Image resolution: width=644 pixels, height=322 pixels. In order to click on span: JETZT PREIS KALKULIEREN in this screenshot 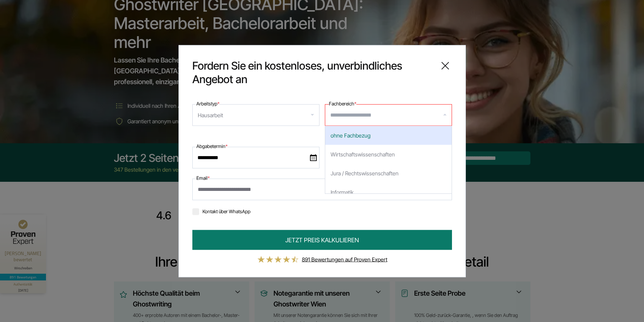, I will do `click(322, 240)`.